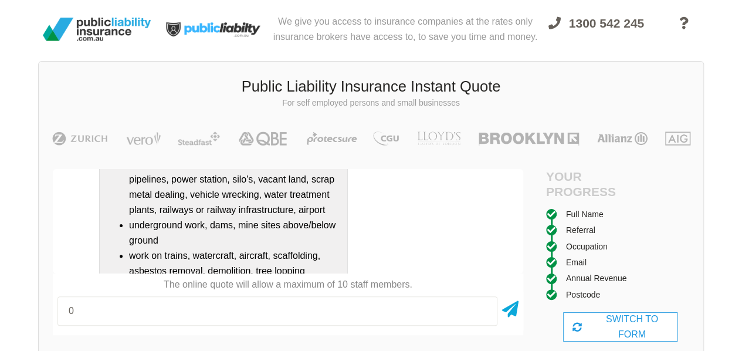 This screenshot has height=351, width=742. I want to click on img: CGU | Public Liability Insurance, so click(386, 138).